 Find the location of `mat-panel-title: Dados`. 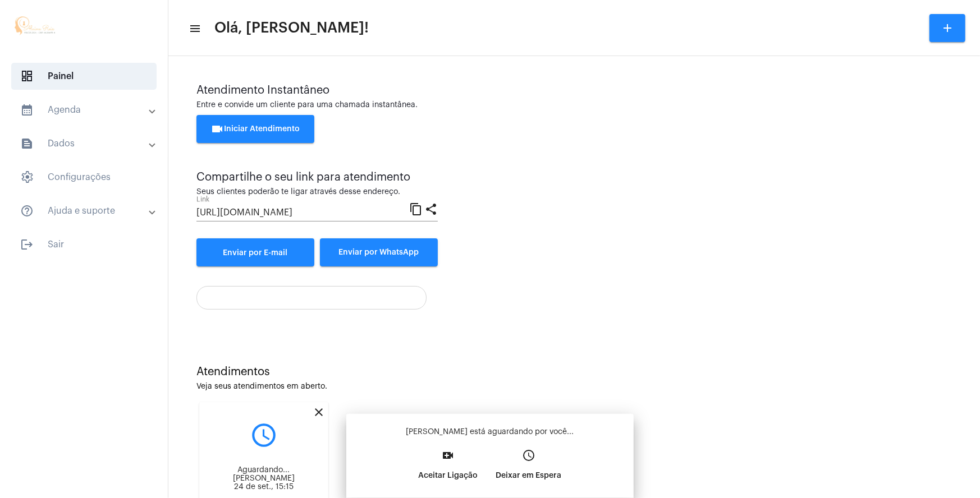

mat-panel-title: Dados is located at coordinates (85, 144).